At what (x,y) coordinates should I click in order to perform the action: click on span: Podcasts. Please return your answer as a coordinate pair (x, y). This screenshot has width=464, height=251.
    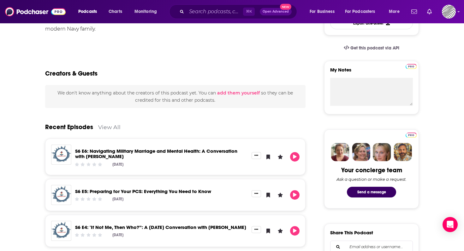
    Looking at the image, I should click on (87, 12).